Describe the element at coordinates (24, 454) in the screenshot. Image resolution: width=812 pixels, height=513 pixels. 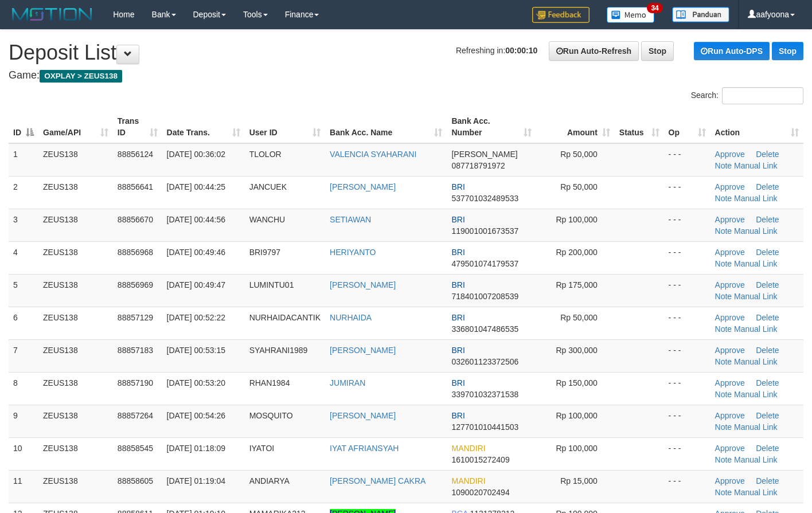
I see `td: 10` at that location.